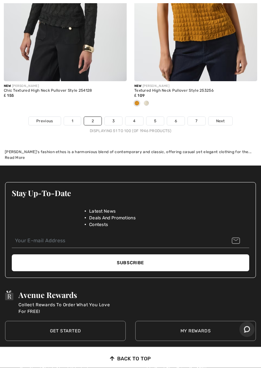 The height and width of the screenshot is (368, 261). I want to click on span: Latest News, so click(102, 211).